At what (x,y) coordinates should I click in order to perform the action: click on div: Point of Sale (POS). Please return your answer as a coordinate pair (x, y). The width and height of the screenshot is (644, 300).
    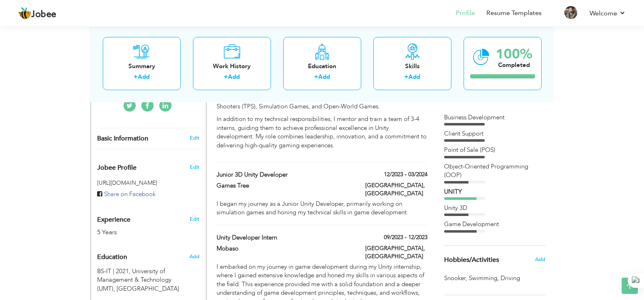
    Looking at the image, I should click on (494, 150).